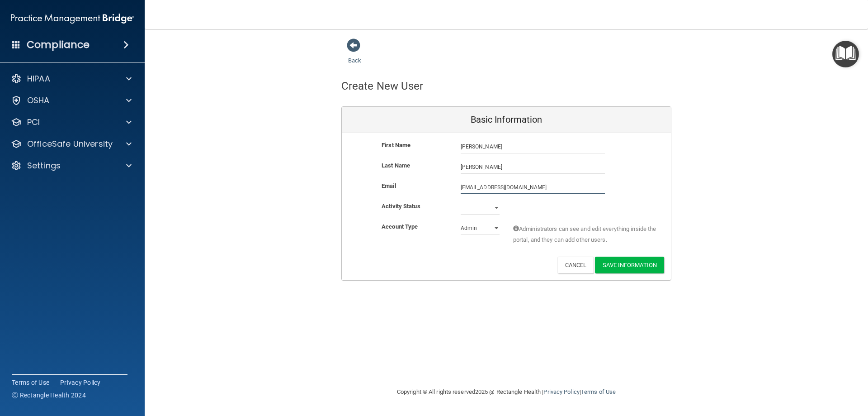  I want to click on h4: Create New User, so click(383, 86).